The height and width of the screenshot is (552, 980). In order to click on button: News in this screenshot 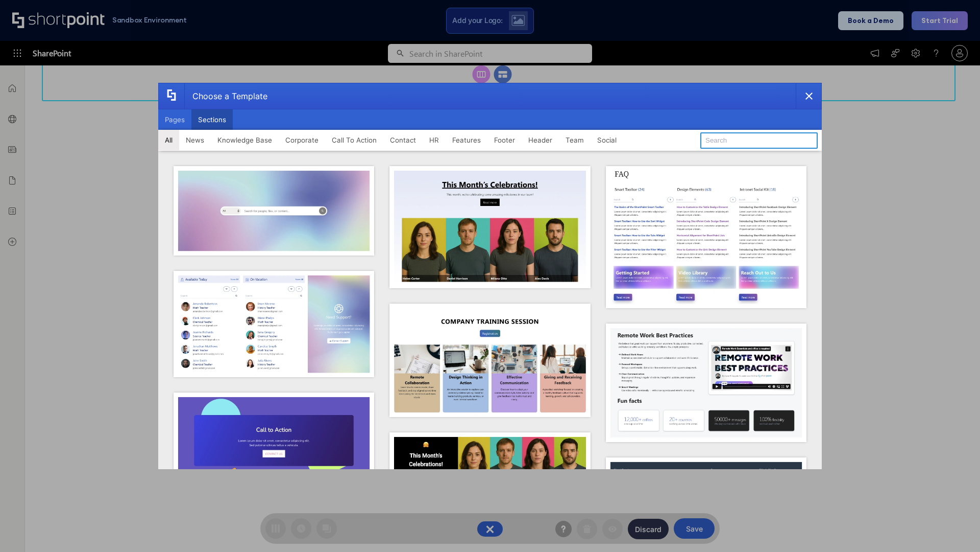, I will do `click(195, 140)`.